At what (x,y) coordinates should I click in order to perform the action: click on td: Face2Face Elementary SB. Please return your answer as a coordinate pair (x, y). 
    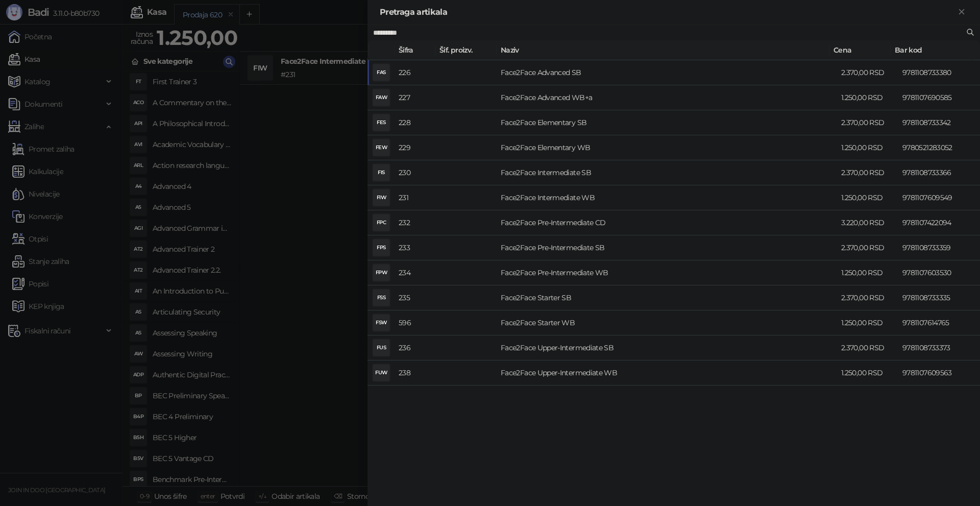
    Looking at the image, I should click on (666, 122).